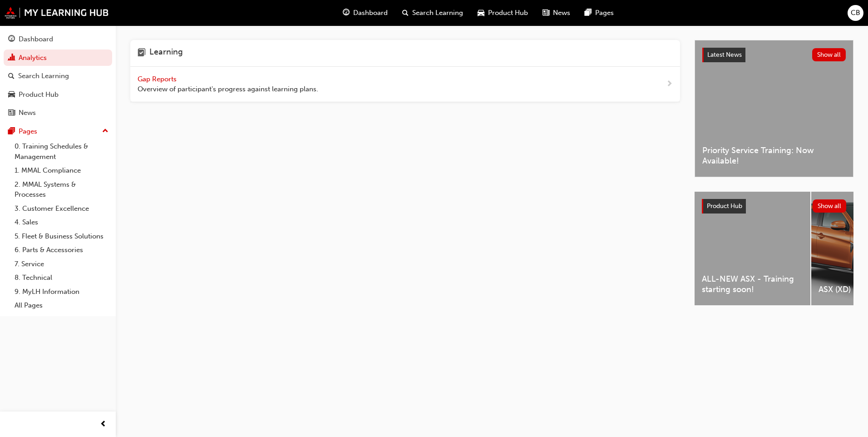 This screenshot has height=437, width=868. What do you see at coordinates (57, 13) in the screenshot?
I see `img: mmal` at bounding box center [57, 13].